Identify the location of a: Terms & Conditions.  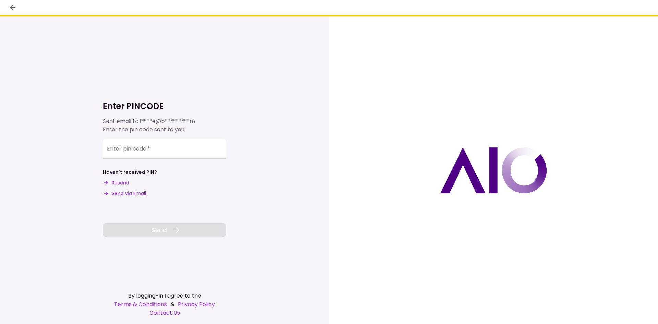
(140, 304).